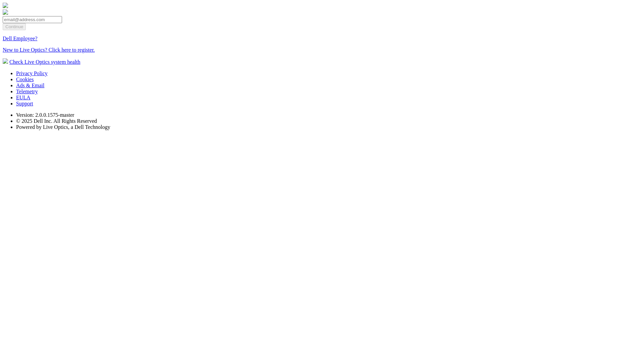  Describe the element at coordinates (14, 26) in the screenshot. I see `input: Continue` at that location.